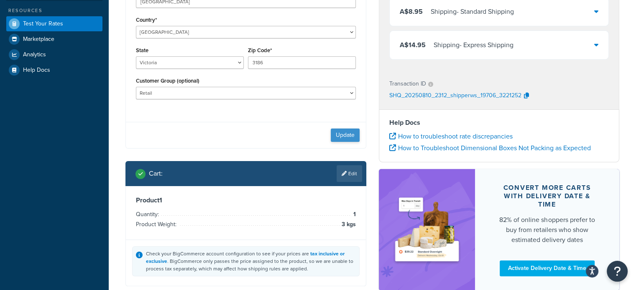  What do you see at coordinates (245, 258) in the screenshot?
I see `a: tax inclusive or exclusive` at bounding box center [245, 258].